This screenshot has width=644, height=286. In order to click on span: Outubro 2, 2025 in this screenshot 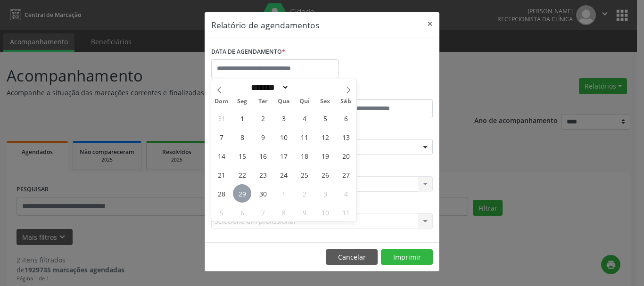, I will do `click(304, 193)`.